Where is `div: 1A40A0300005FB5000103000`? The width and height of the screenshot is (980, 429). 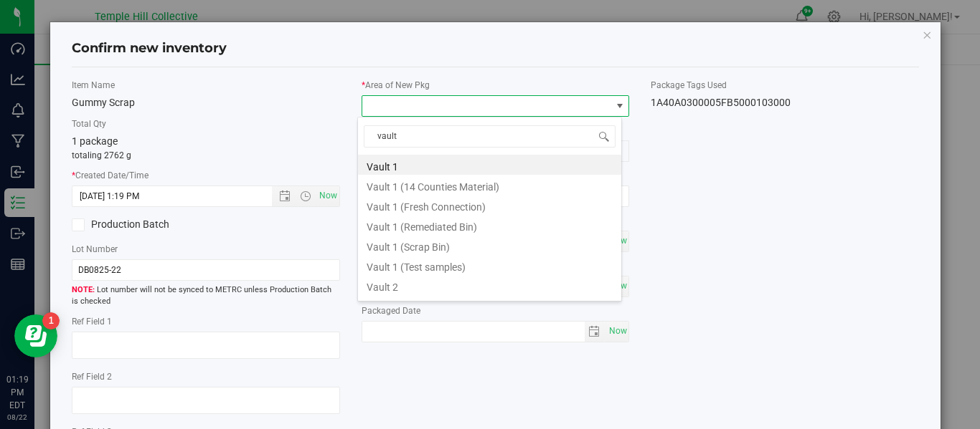 div: 1A40A0300005FB5000103000 is located at coordinates (785, 102).